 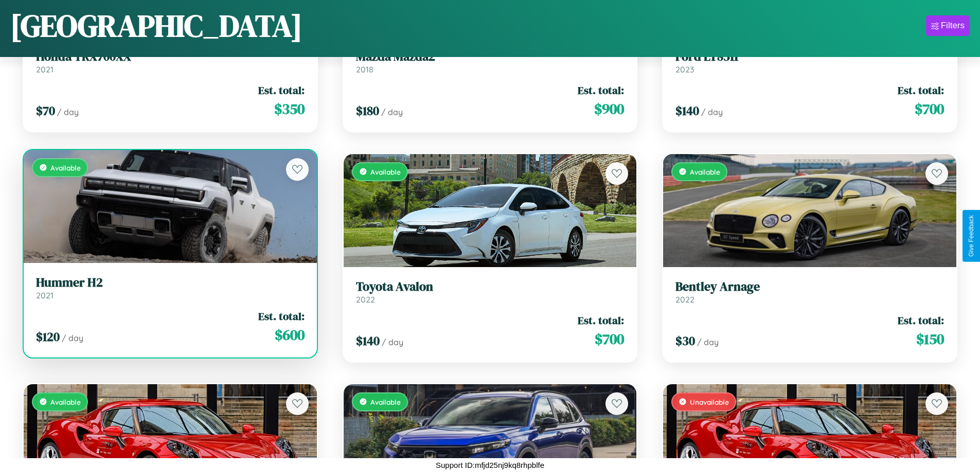 I want to click on h3: Ford LT8511, so click(x=810, y=57).